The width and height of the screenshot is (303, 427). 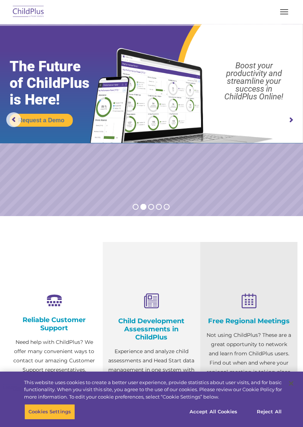 What do you see at coordinates (249, 354) in the screenshot?
I see `p: Not using ChildPlus? These are a great opportunity to network and learn from ChildPlus users. Fin...` at bounding box center [249, 354].